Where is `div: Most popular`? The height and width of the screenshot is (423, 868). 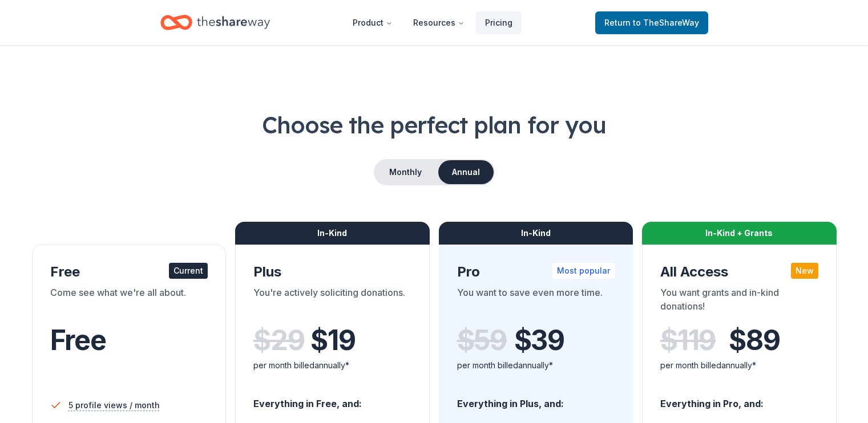 div: Most popular is located at coordinates (583, 271).